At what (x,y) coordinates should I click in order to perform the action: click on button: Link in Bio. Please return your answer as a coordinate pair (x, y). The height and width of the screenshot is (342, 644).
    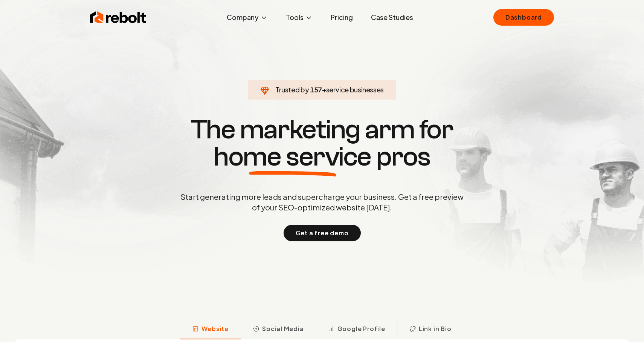
    Looking at the image, I should click on (431, 330).